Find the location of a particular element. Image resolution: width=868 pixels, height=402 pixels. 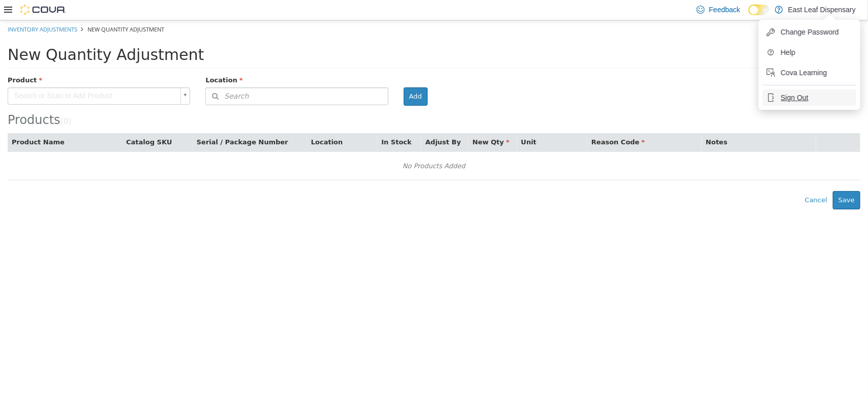

button: Add is located at coordinates (415, 77).